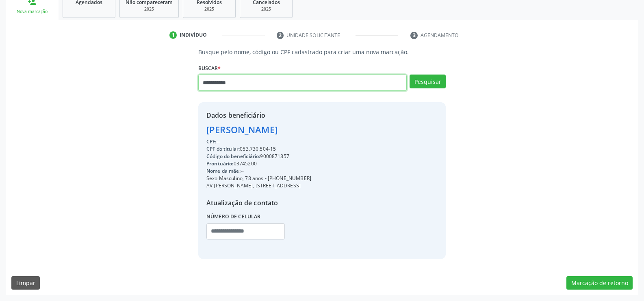 The height and width of the screenshot is (301, 644). What do you see at coordinates (600, 283) in the screenshot?
I see `button: Marcação de retorno` at bounding box center [600, 283].